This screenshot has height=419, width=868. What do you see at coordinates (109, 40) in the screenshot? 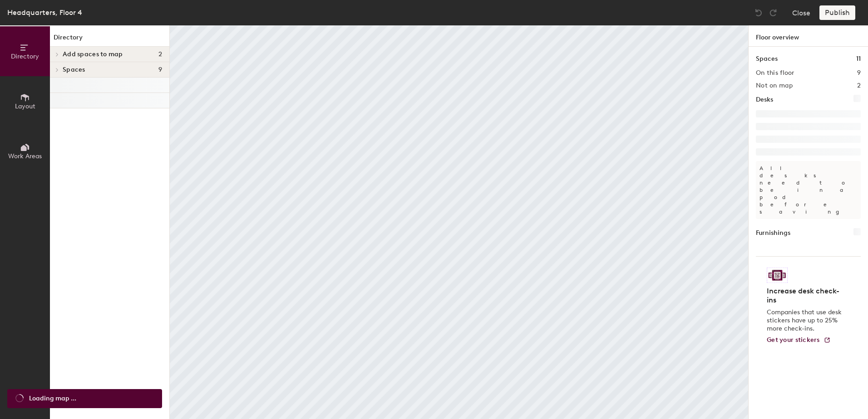
I see `h1: Directory` at bounding box center [109, 40].